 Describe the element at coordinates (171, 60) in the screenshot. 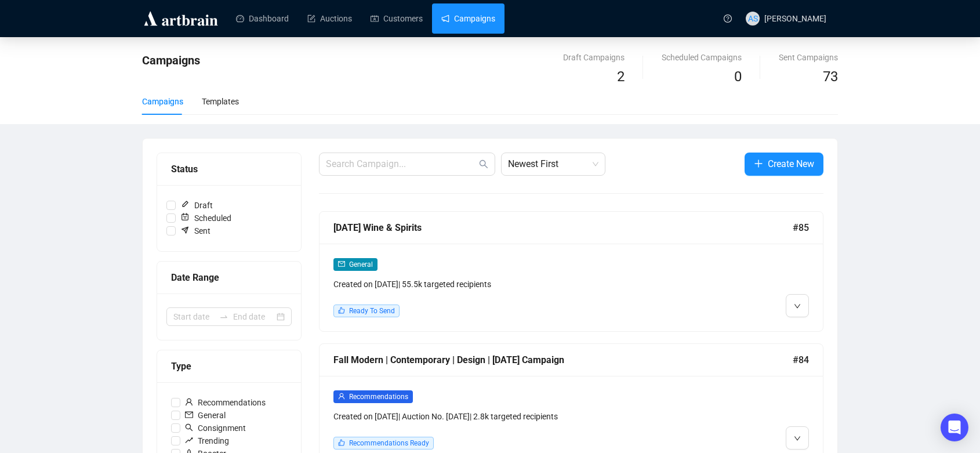

I see `span: Campaigns` at that location.